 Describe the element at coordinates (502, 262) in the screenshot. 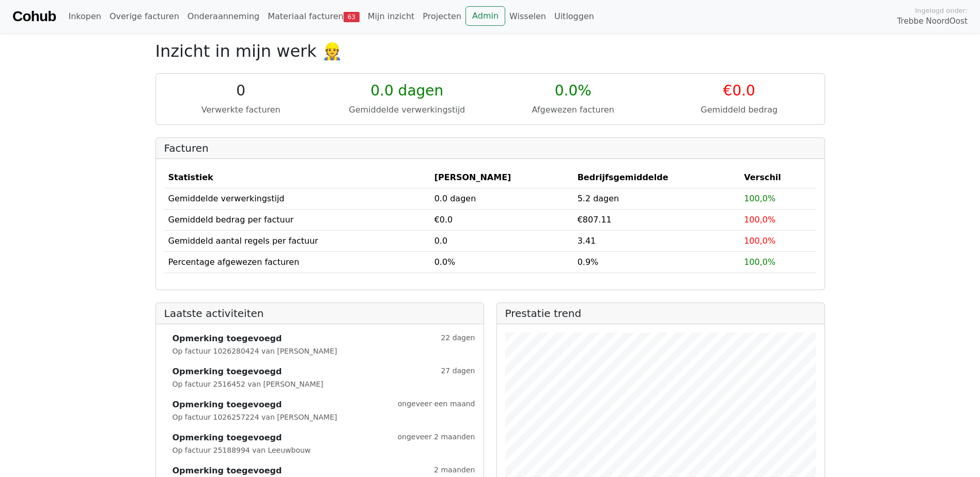

I see `td: 0.0%` at that location.